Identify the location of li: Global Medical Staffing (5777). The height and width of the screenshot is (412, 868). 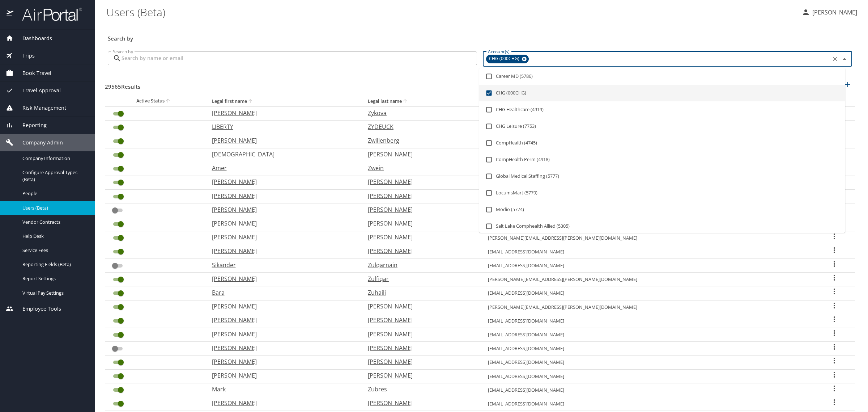
(662, 176).